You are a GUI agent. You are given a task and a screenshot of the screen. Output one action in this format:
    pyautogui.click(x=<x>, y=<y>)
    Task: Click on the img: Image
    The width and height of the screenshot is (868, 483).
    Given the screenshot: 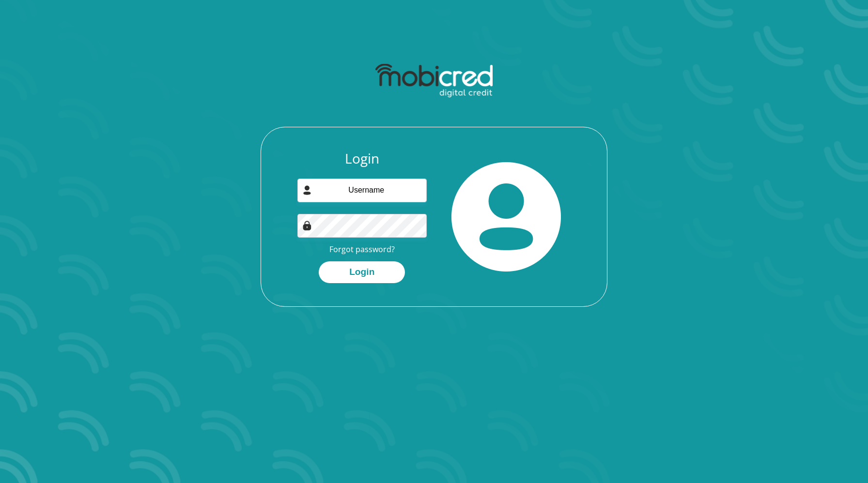 What is the action you would take?
    pyautogui.click(x=308, y=226)
    